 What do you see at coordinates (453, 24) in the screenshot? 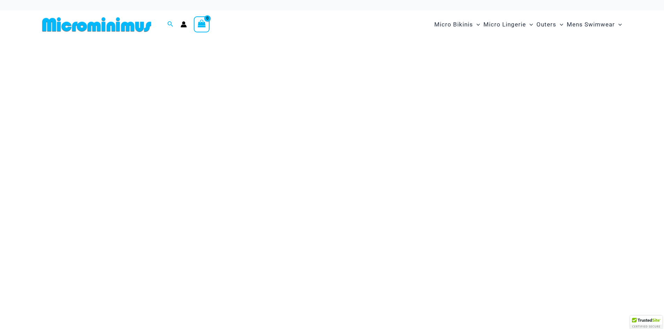
I see `span: Micro Bikinis` at bounding box center [453, 24].